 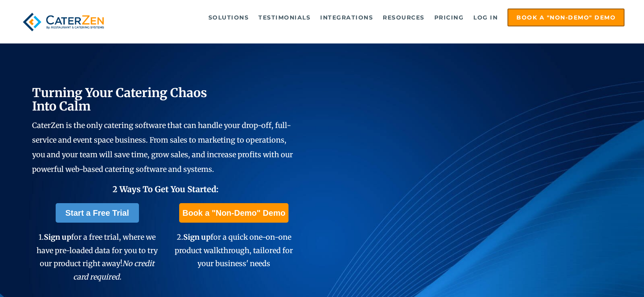 I want to click on a: Start a Free Trial, so click(x=97, y=213).